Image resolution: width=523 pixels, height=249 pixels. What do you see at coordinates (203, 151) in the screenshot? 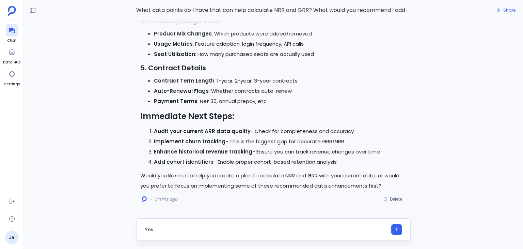
I see `strong: Enhance historical revenue tracking` at bounding box center [203, 151].